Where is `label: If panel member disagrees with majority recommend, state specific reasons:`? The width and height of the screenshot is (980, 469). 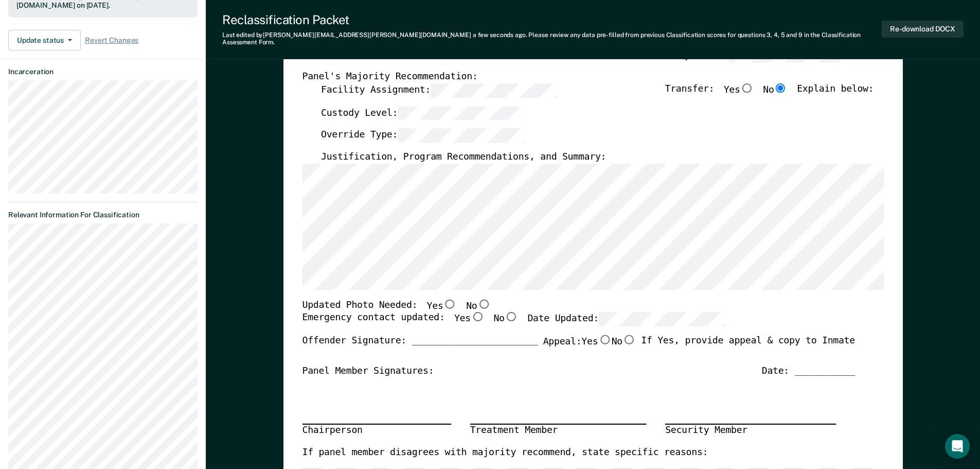
label: If panel member disagrees with majority recommend, state specific reasons: is located at coordinates (505, 453).